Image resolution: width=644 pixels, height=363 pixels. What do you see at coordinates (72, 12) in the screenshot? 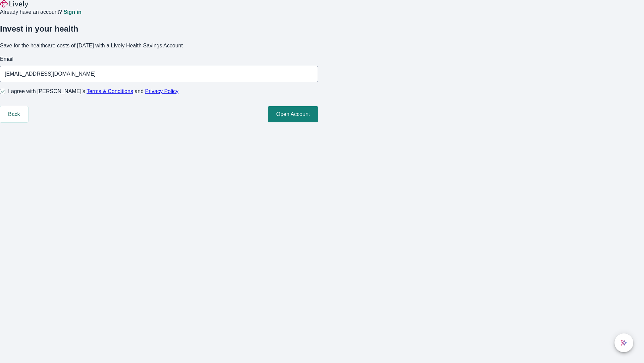
I see `a: Sign in` at bounding box center [72, 12].